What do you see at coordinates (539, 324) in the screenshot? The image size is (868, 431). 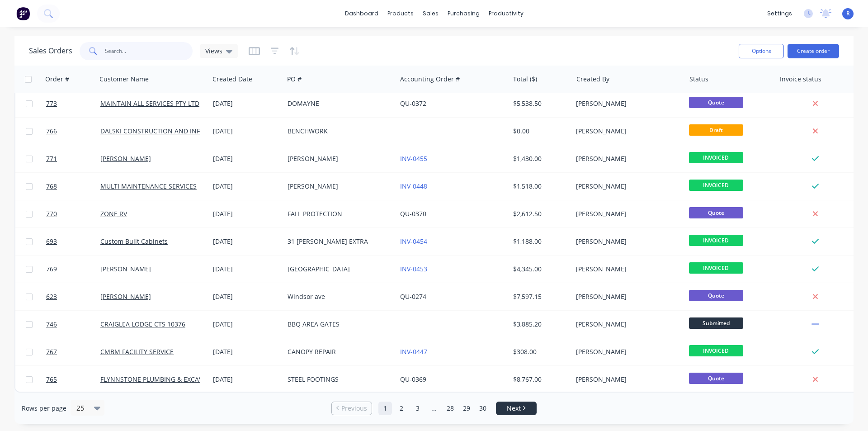 I see `div: $3,885.20` at bounding box center [539, 324].